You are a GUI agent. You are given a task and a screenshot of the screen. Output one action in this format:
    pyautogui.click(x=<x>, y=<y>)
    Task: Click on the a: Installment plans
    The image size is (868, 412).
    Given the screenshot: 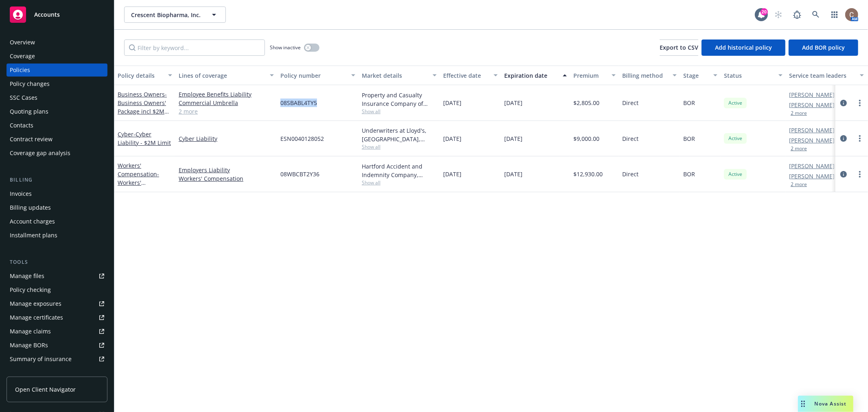 What is the action you would take?
    pyautogui.click(x=57, y=235)
    